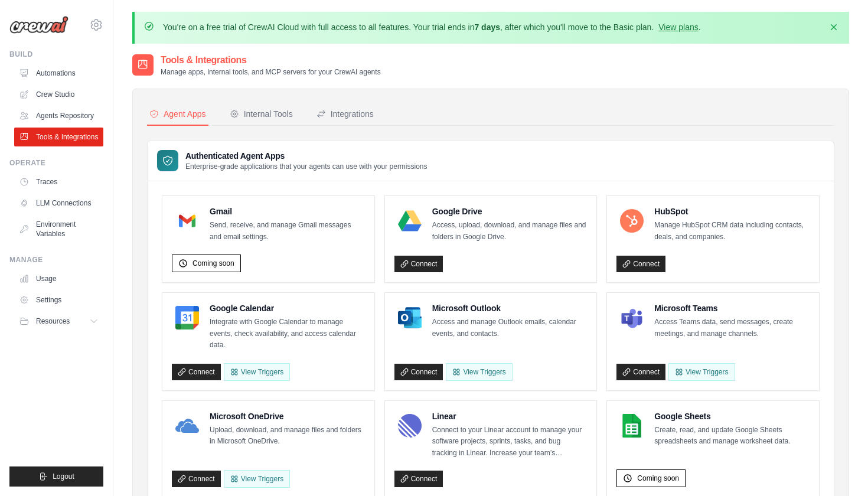 The height and width of the screenshot is (496, 868). What do you see at coordinates (287, 416) in the screenshot?
I see `h4: Microsoft OneDrive` at bounding box center [287, 416].